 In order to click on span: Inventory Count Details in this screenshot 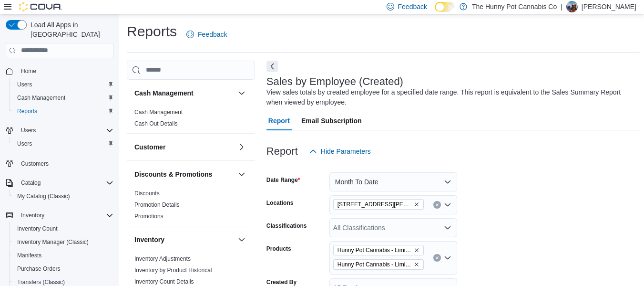, I will do `click(164, 281)`.